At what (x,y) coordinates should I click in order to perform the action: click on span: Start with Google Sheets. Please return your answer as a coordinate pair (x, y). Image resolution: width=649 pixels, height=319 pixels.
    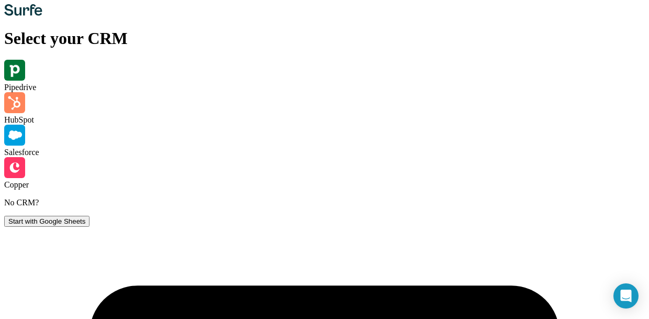
    Looking at the image, I should click on (47, 221).